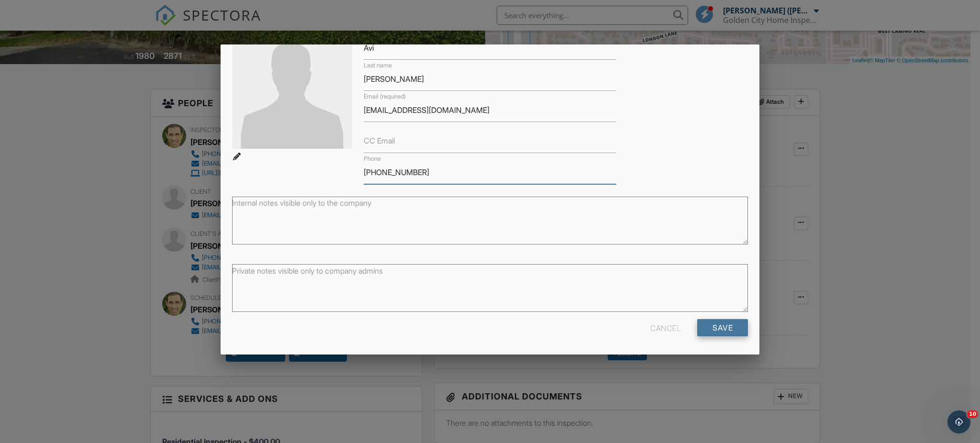 The image size is (980, 443). Describe the element at coordinates (378, 66) in the screenshot. I see `label: Last name` at that location.